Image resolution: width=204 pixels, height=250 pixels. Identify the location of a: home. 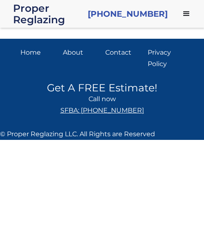
(47, 14).